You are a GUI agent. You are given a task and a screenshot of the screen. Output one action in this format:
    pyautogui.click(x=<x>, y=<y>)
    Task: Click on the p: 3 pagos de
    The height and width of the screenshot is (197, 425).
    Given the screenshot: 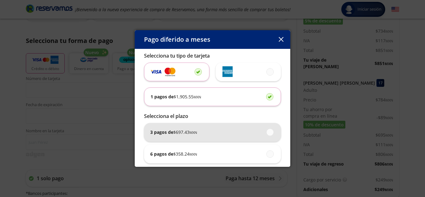 What is the action you would take?
    pyautogui.click(x=174, y=132)
    